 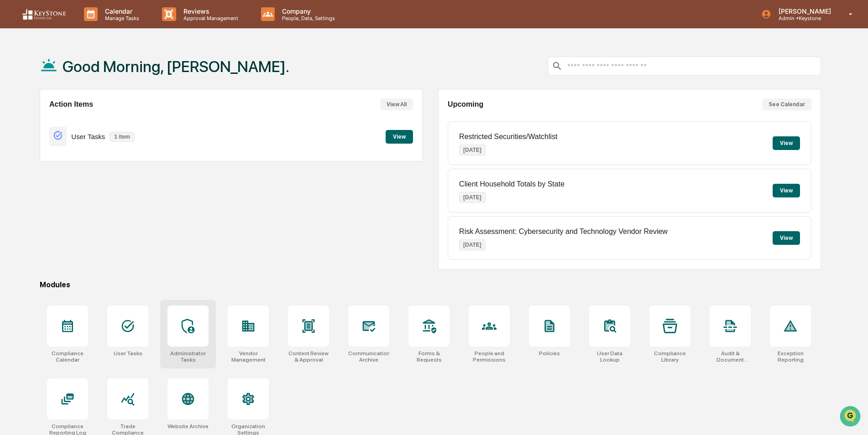 What do you see at coordinates (188, 426) in the screenshot?
I see `div: Website Archive` at bounding box center [188, 426].